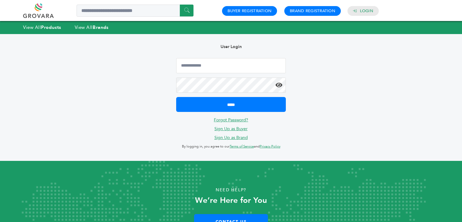  What do you see at coordinates (231, 85) in the screenshot?
I see `input: Password` at bounding box center [231, 85].